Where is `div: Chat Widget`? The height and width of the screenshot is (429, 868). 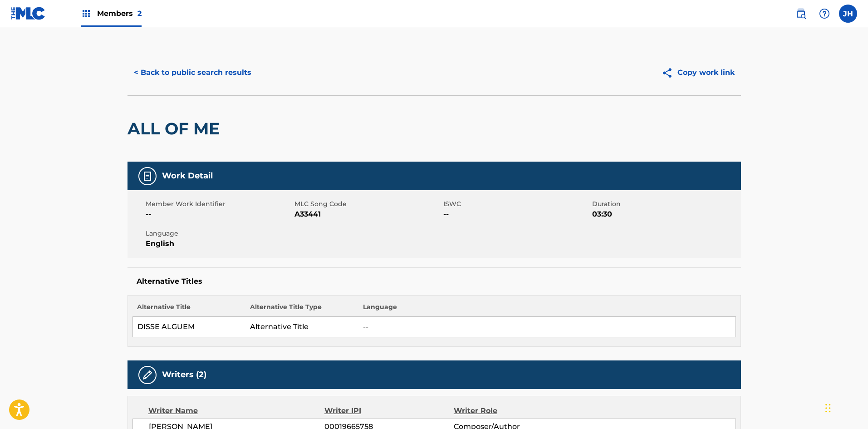 div: Chat Widget is located at coordinates (845, 407).